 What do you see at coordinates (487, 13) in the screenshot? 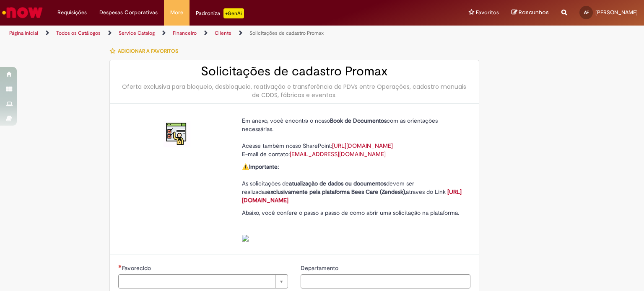
I see `span: Favoritos` at bounding box center [487, 13].